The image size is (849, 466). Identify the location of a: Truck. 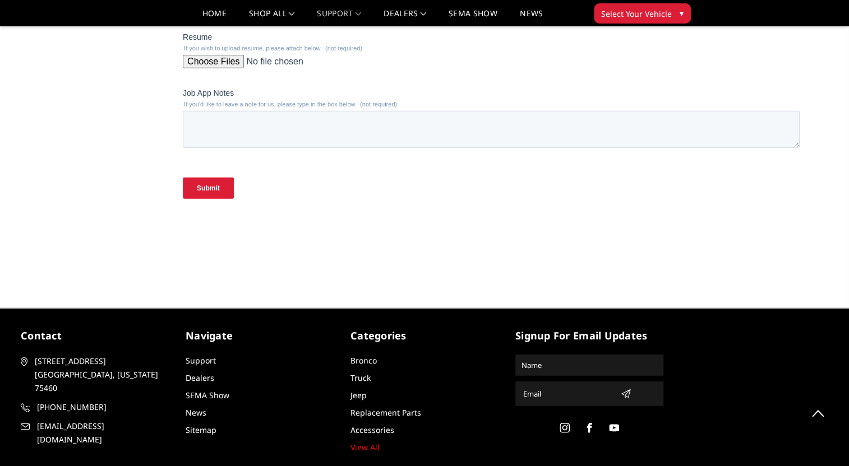
(360, 378).